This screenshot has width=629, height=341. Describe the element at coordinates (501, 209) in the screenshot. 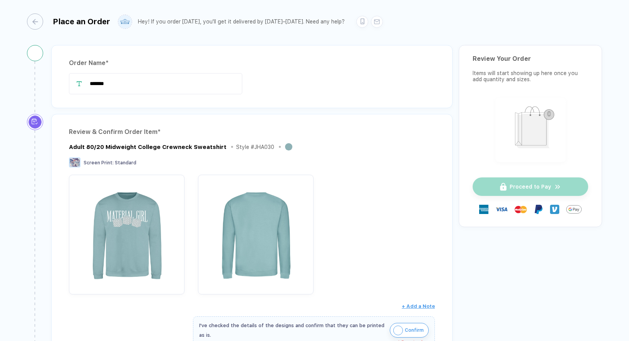

I see `img: visa` at that location.